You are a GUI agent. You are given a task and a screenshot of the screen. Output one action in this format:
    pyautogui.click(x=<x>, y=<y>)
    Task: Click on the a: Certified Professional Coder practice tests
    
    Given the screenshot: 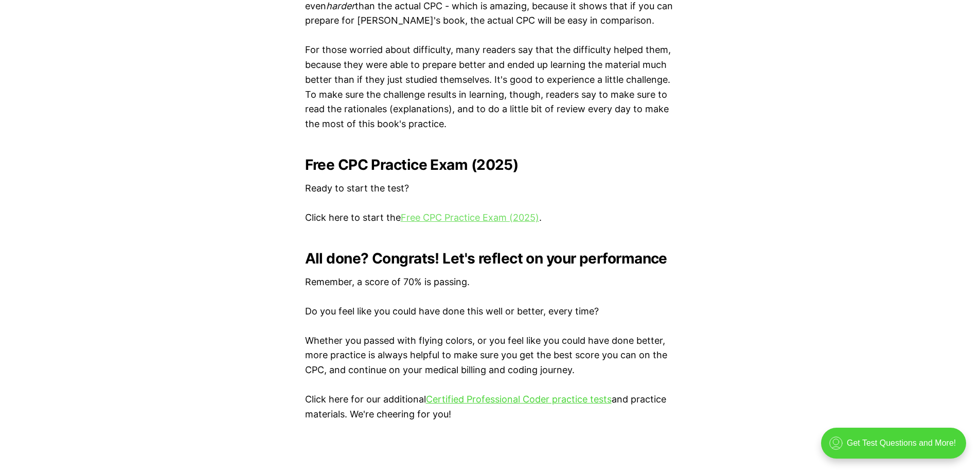 What is the action you would take?
    pyautogui.click(x=519, y=399)
    